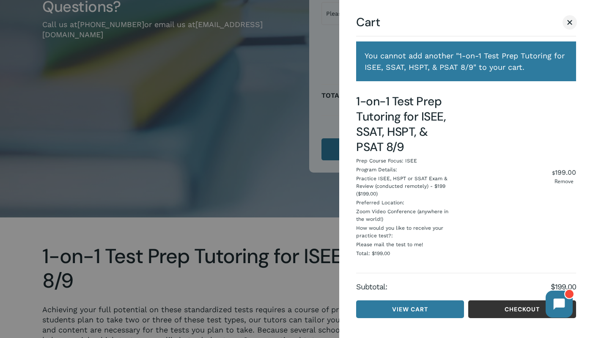  Describe the element at coordinates (363, 254) in the screenshot. I see `dt: Total:` at that location.